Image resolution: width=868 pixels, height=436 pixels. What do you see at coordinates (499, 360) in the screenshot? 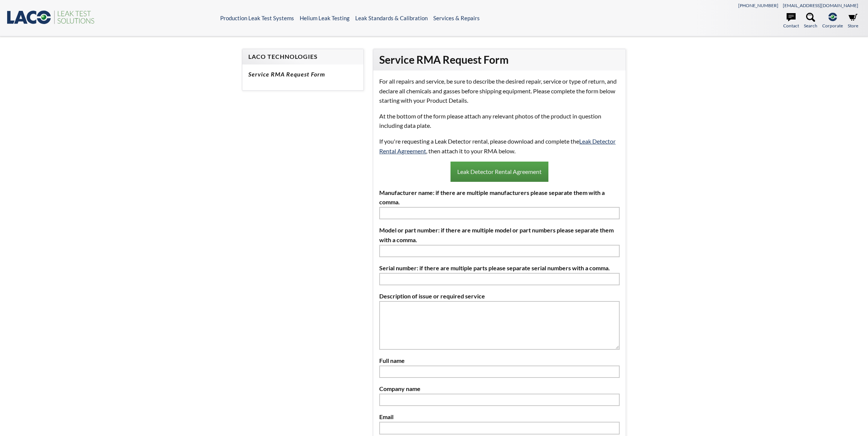
I see `label: Full name` at bounding box center [499, 360].